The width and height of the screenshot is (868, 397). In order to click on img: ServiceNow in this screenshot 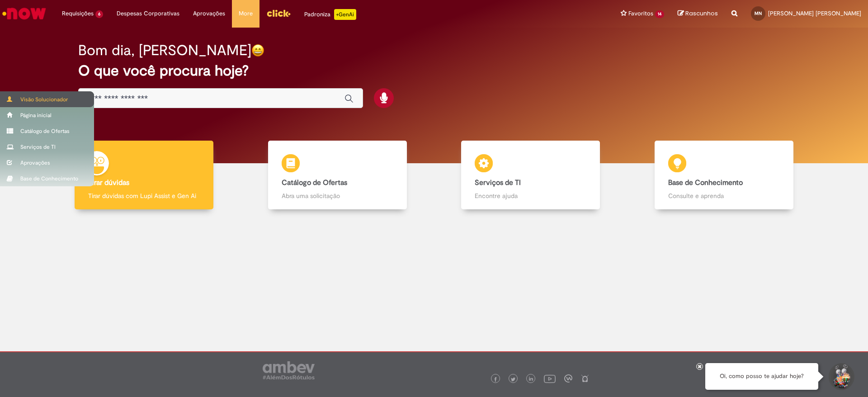, I will do `click(24, 13)`.